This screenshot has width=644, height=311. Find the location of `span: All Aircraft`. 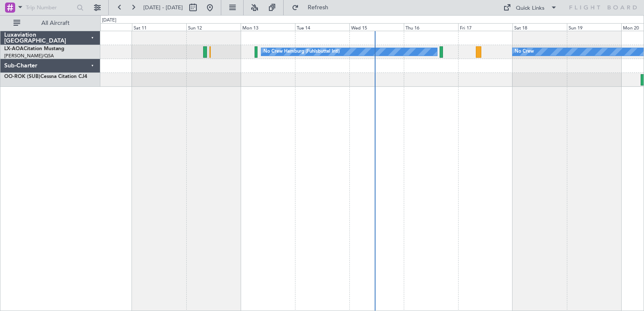

span: All Aircraft is located at coordinates (56, 23).